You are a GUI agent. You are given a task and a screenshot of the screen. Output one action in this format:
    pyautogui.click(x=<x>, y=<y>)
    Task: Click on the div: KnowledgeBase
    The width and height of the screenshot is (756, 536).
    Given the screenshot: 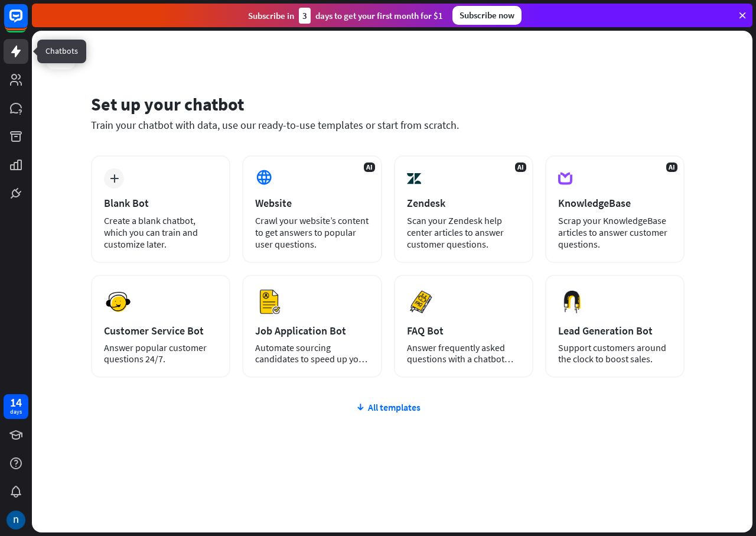 What is the action you would take?
    pyautogui.click(x=615, y=203)
    